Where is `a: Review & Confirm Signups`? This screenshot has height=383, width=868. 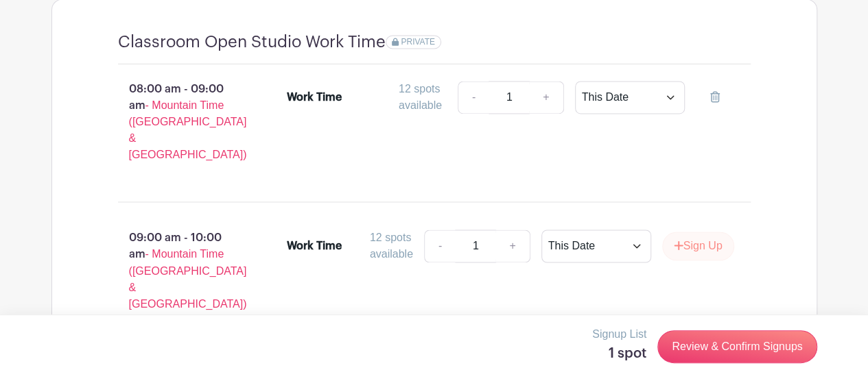
a: Review & Confirm Signups is located at coordinates (737, 347).